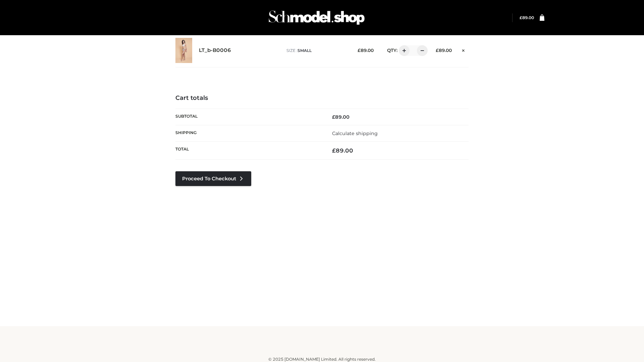  Describe the element at coordinates (215, 51) in the screenshot. I see `a: LT_b-B0006` at that location.